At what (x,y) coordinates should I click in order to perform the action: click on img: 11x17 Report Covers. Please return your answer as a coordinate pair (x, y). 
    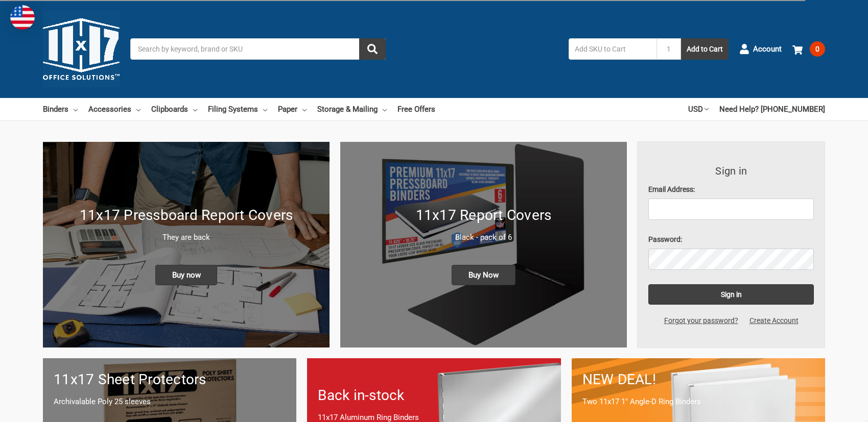
    Looking at the image, I should click on (483, 244).